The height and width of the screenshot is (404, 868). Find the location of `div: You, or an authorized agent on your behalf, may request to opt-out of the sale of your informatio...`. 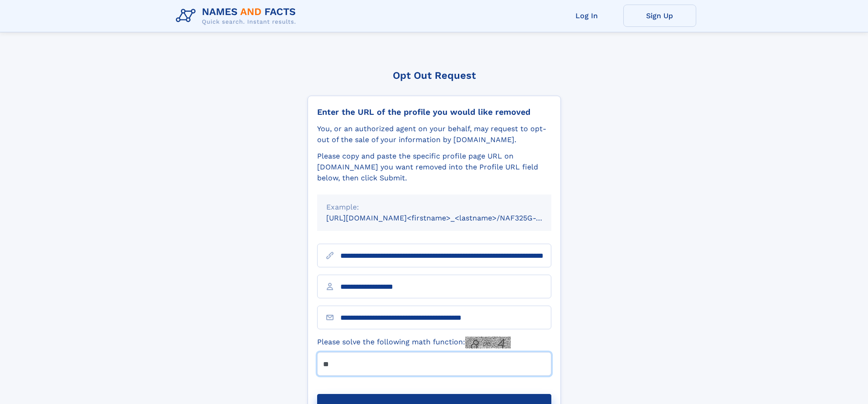

div: You, or an authorized agent on your behalf, may request to opt-out of the sale of your informatio... is located at coordinates (434, 134).